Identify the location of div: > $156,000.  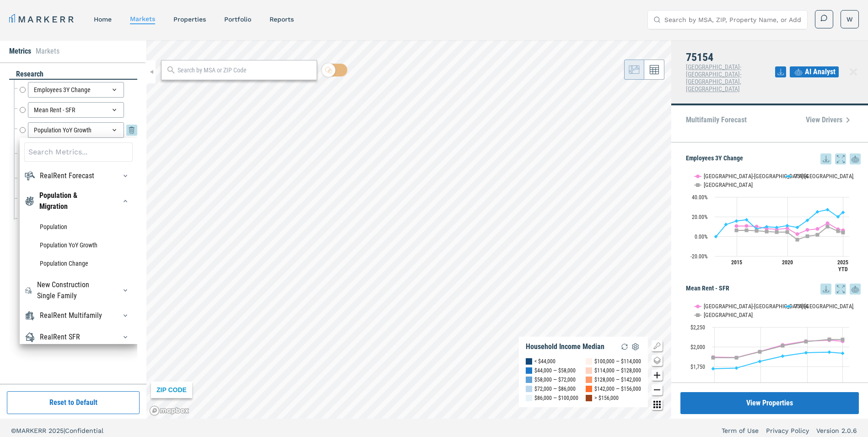
(606, 398).